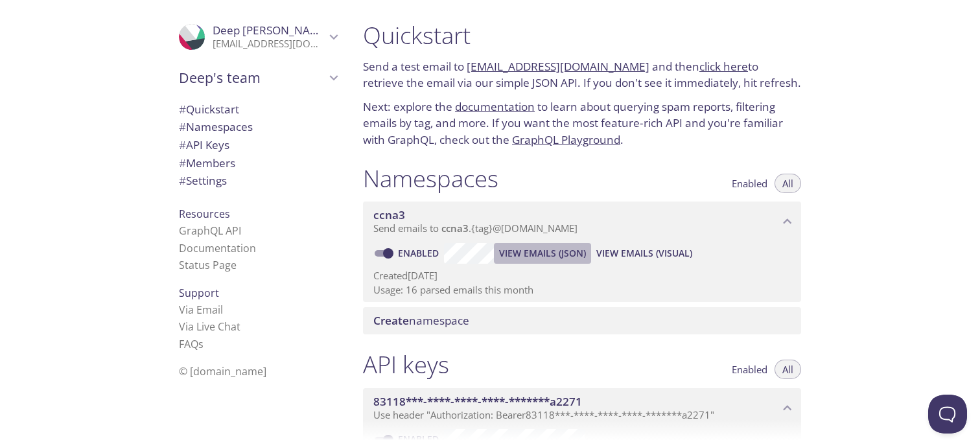  What do you see at coordinates (543, 254) in the screenshot?
I see `span: View Emails (JSON)` at bounding box center [543, 254].